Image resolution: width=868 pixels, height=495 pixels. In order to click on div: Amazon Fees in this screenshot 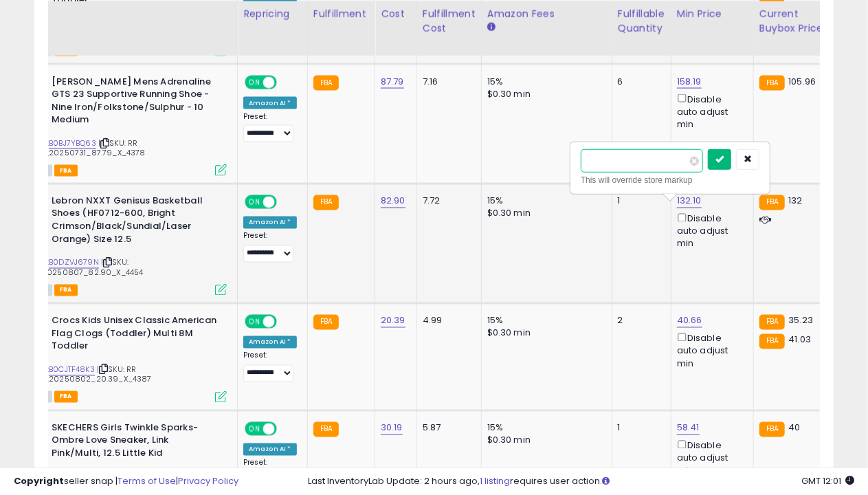, I will do `click(547, 14)`.